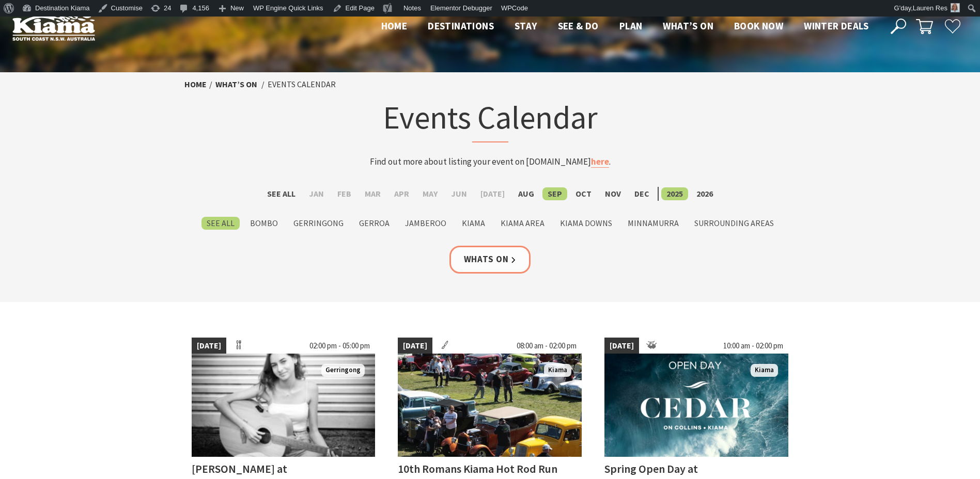 This screenshot has width=980, height=479. Describe the element at coordinates (586, 223) in the screenshot. I see `label: Kiama Downs` at that location.